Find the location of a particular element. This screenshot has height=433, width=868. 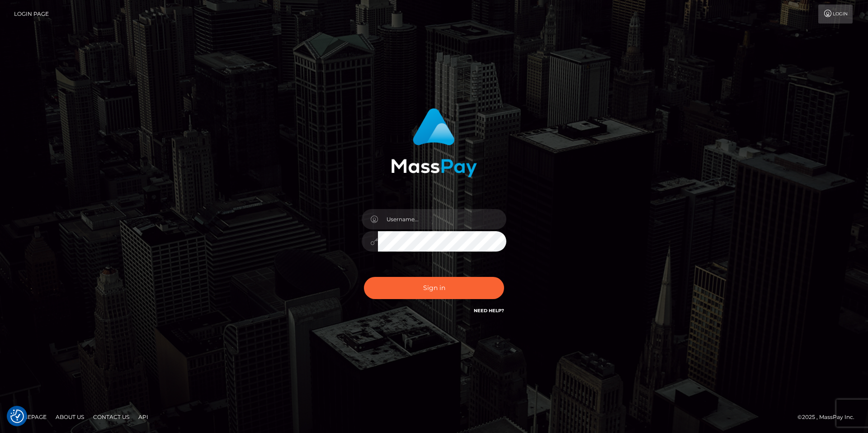

img: MassPay Login is located at coordinates (434, 143).